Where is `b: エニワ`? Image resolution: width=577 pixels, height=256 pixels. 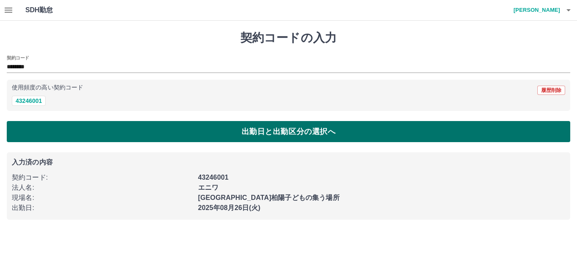 b: エニワ is located at coordinates (208, 187).